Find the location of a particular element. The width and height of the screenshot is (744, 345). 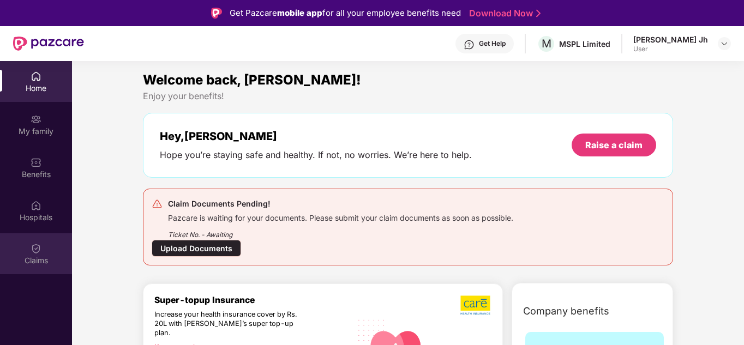

div: MSPL Limited is located at coordinates (585, 44).